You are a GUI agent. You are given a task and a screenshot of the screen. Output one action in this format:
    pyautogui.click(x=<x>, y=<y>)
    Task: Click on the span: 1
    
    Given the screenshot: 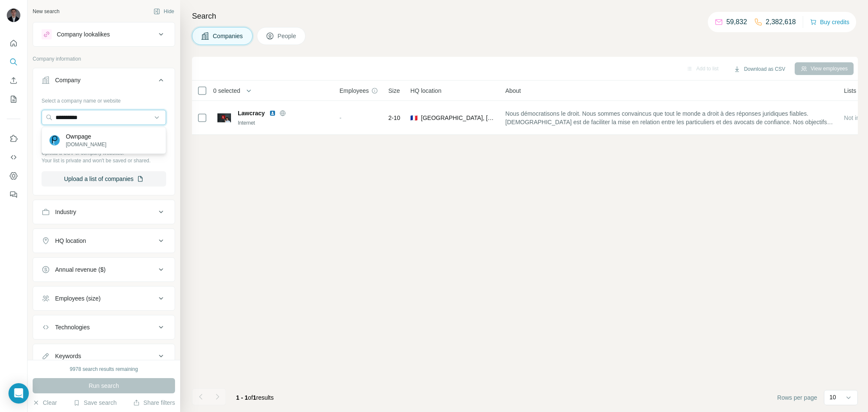 What is the action you would take?
    pyautogui.click(x=255, y=397)
    